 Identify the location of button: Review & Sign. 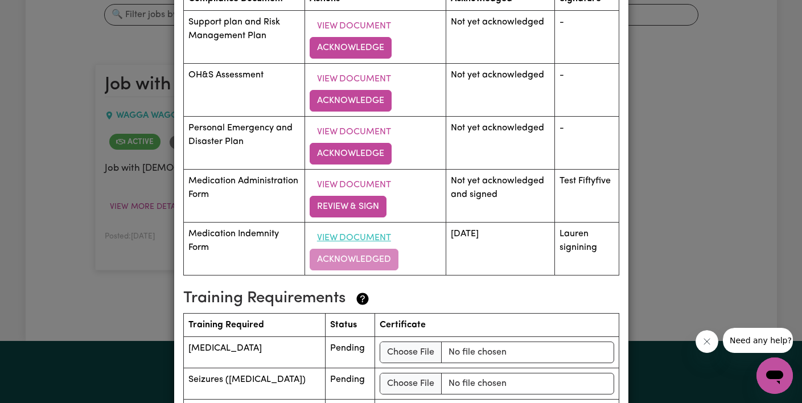
(348, 207).